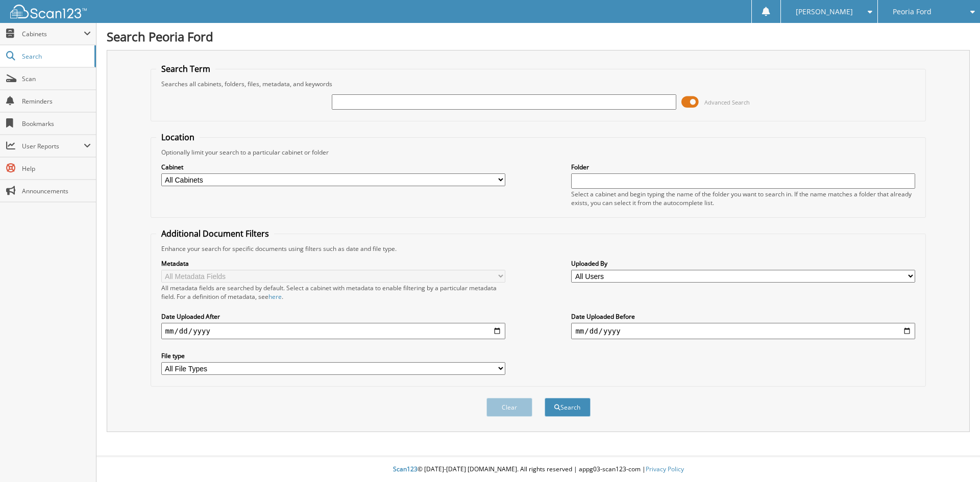 The image size is (980, 482). What do you see at coordinates (177, 137) in the screenshot?
I see `legend: Location` at bounding box center [177, 137].